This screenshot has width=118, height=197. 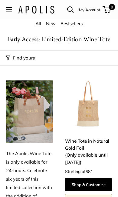 What do you see at coordinates (20, 58) in the screenshot?
I see `button: Filter collection` at bounding box center [20, 58].